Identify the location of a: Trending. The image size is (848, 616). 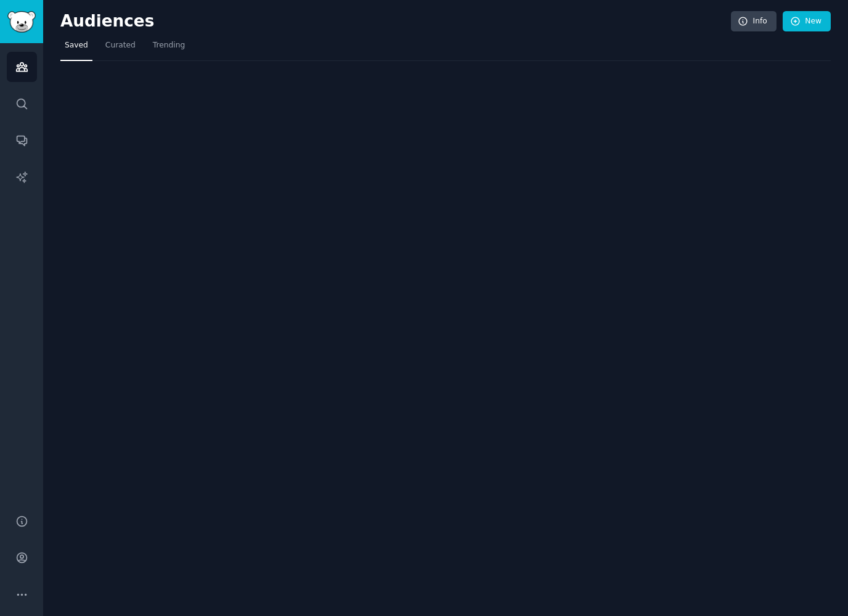
(169, 48).